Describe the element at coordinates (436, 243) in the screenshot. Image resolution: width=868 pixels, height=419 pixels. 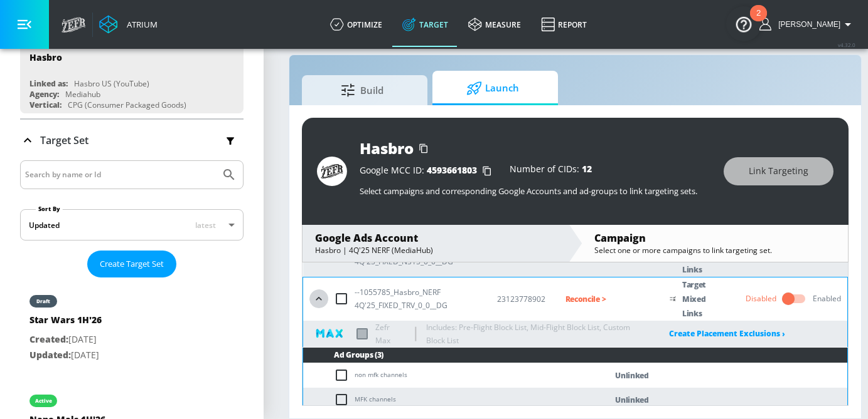
I see `div: Google Ads AccountHasbro | 4Q'25 NERF (MediaHub)` at that location.